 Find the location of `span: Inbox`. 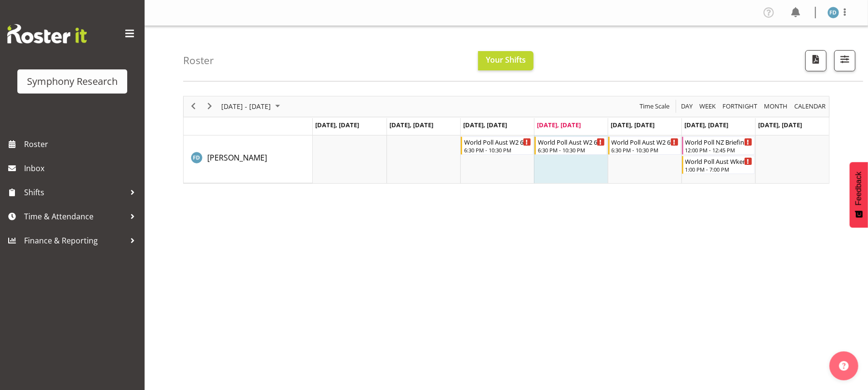

span: Inbox is located at coordinates (82, 168).